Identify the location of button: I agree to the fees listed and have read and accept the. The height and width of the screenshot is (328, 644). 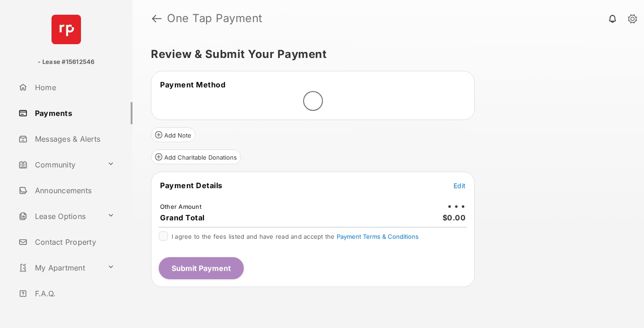
(378, 237).